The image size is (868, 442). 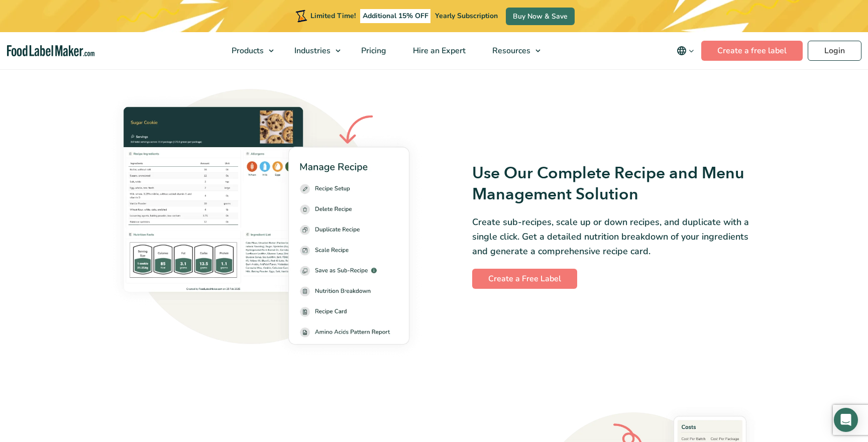 I want to click on h3: Use Our Complete Recipe and Menu Management Solution, so click(x=617, y=184).